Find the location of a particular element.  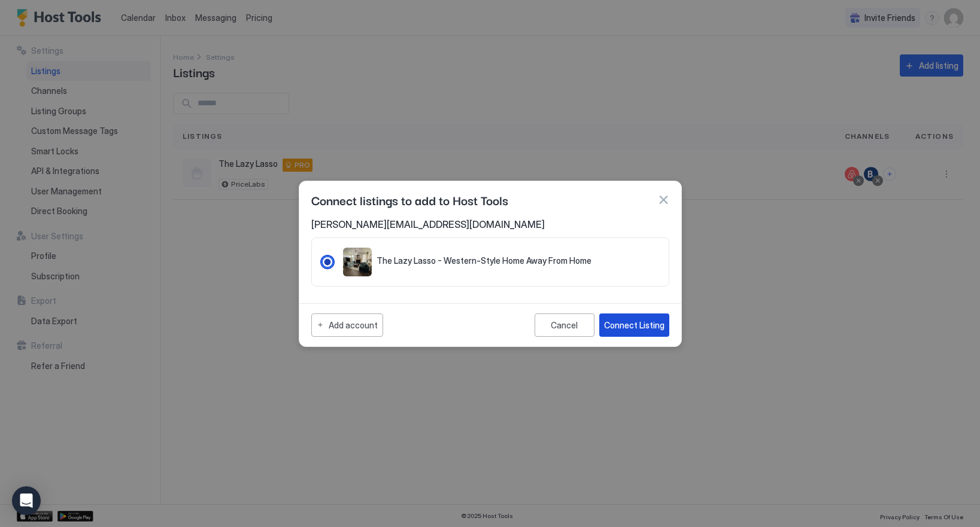

span: Connect listings to add to Host Tools is located at coordinates (410, 200).